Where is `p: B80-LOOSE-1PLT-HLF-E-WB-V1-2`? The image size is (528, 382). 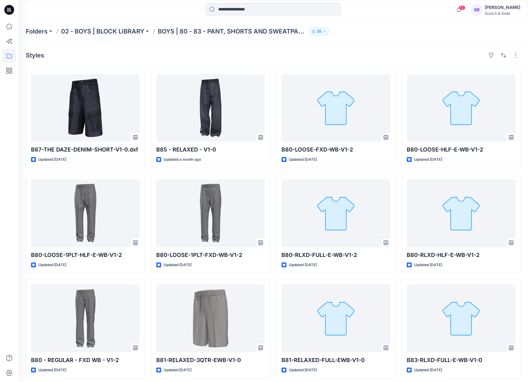
p: B80-LOOSE-1PLT-HLF-E-WB-V1-2 is located at coordinates (85, 255).